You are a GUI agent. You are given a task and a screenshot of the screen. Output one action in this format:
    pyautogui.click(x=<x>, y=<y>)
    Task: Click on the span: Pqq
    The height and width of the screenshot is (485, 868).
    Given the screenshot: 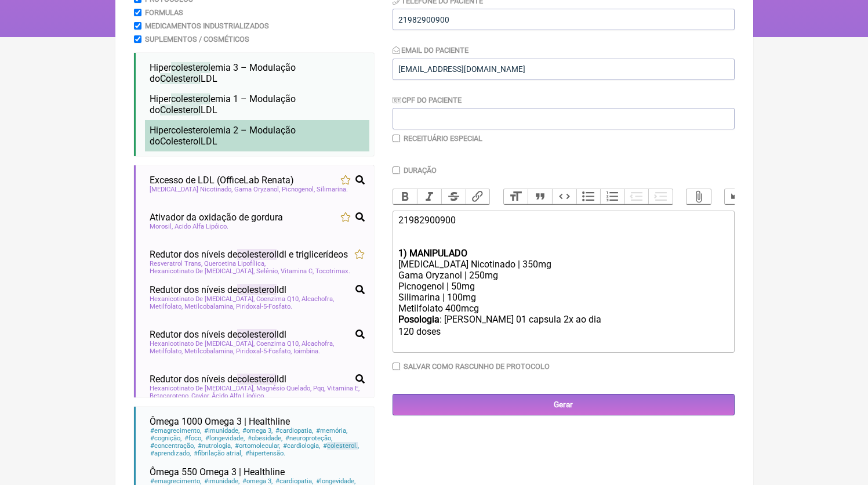 What is the action you would take?
    pyautogui.click(x=319, y=388)
    